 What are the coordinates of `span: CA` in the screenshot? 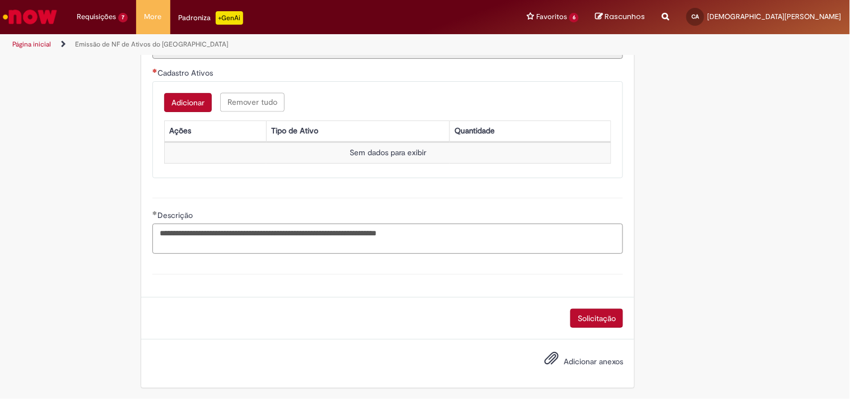 It's located at (695, 16).